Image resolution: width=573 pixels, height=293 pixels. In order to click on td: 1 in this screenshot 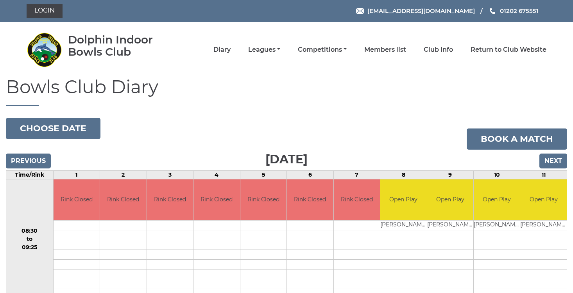, I will do `click(76, 174)`.